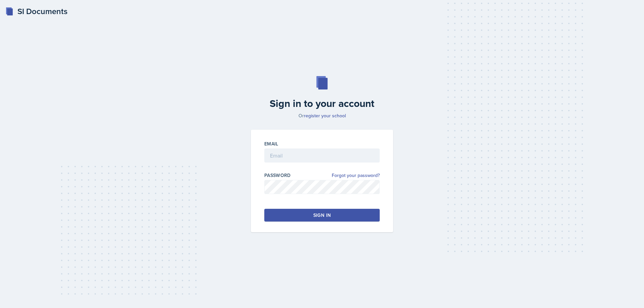 Image resolution: width=644 pixels, height=308 pixels. I want to click on div: Sign in, so click(322, 215).